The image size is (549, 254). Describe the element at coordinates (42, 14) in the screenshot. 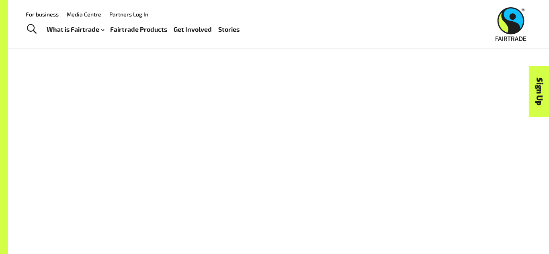

I see `a: For business` at that location.